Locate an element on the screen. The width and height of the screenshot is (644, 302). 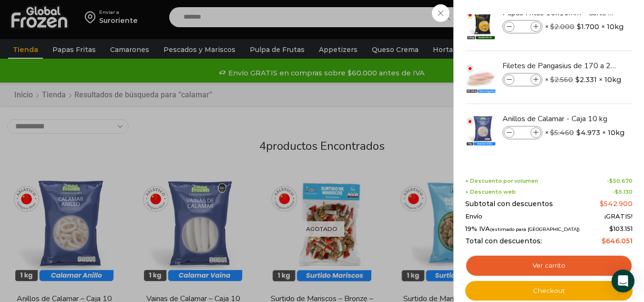
bdi: 1.700 is located at coordinates (587, 27).